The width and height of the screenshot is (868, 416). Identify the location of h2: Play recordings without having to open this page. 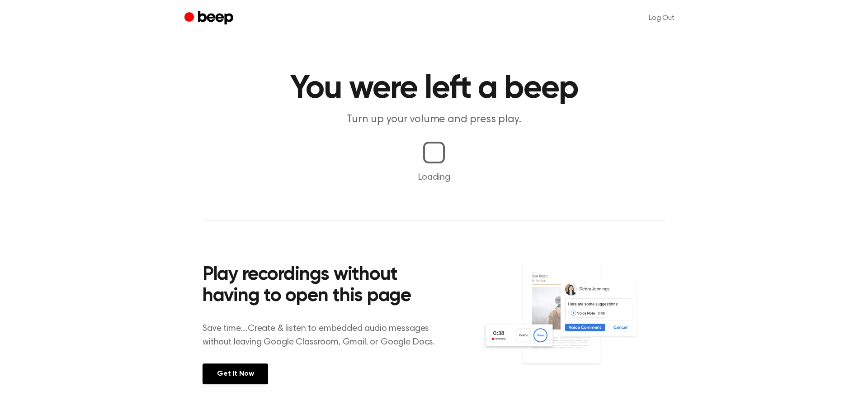
(324, 286).